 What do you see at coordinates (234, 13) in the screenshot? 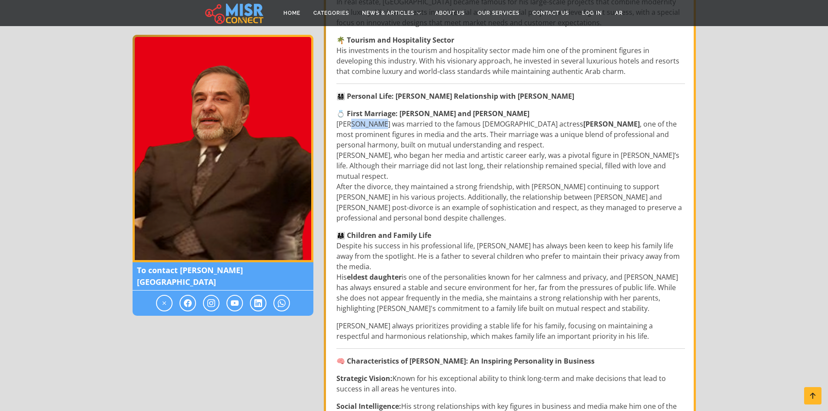
I see `img: main.misr_connect` at bounding box center [234, 13].